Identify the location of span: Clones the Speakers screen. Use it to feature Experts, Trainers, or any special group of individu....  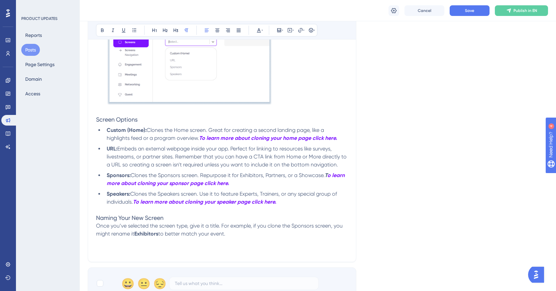
(222, 198).